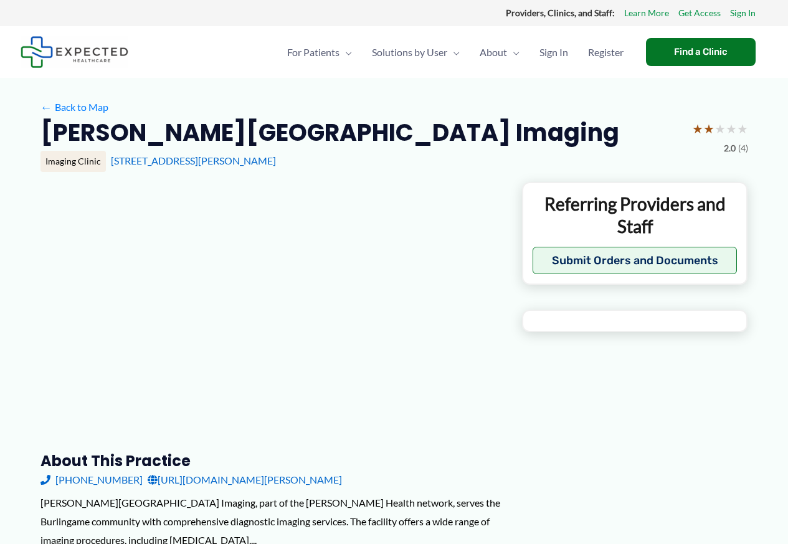  What do you see at coordinates (73, 161) in the screenshot?
I see `div: Imaging Clinic` at bounding box center [73, 161].